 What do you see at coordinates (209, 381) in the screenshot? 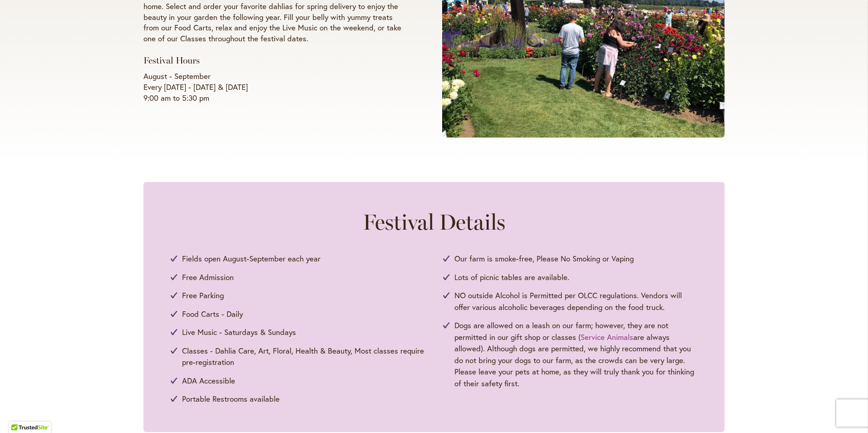
I see `span: ADA Accessible` at bounding box center [209, 381].